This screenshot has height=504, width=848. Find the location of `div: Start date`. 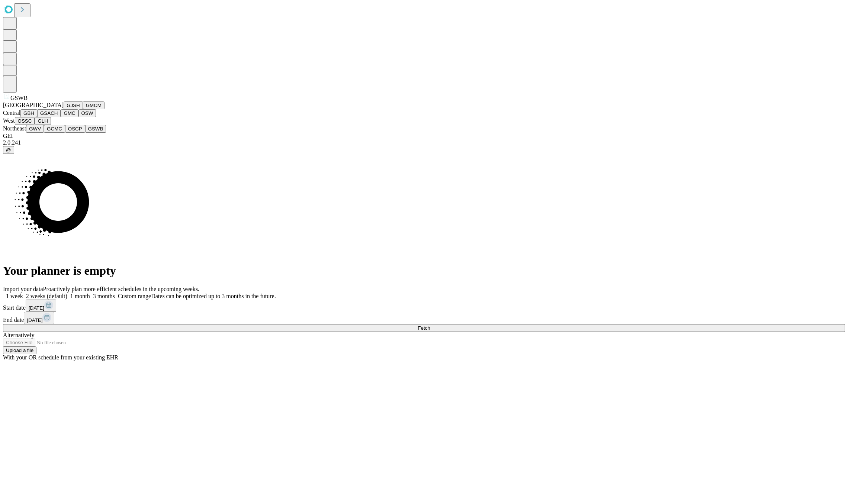

div: Start date is located at coordinates (424, 306).